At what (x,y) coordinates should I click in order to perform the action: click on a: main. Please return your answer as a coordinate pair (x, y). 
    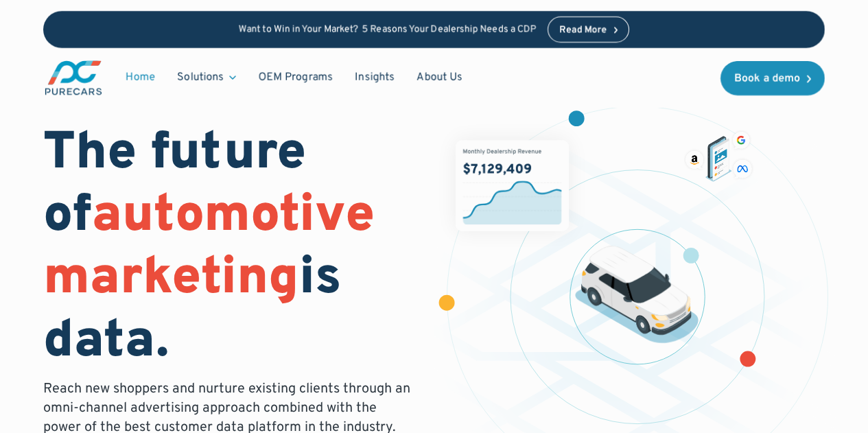
    Looking at the image, I should click on (74, 77).